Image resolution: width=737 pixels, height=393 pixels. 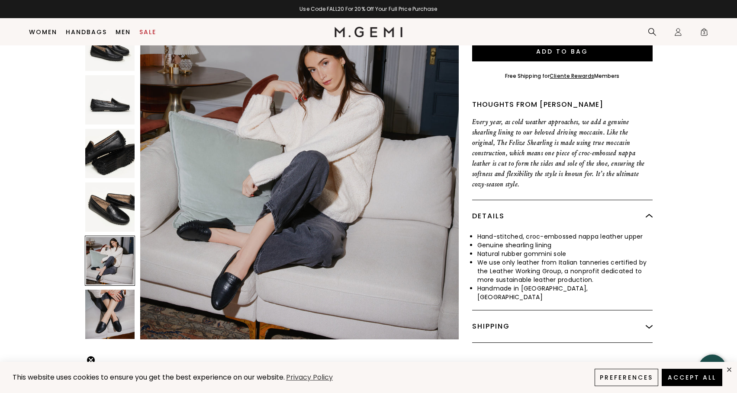 I want to click on a: Men, so click(x=123, y=32).